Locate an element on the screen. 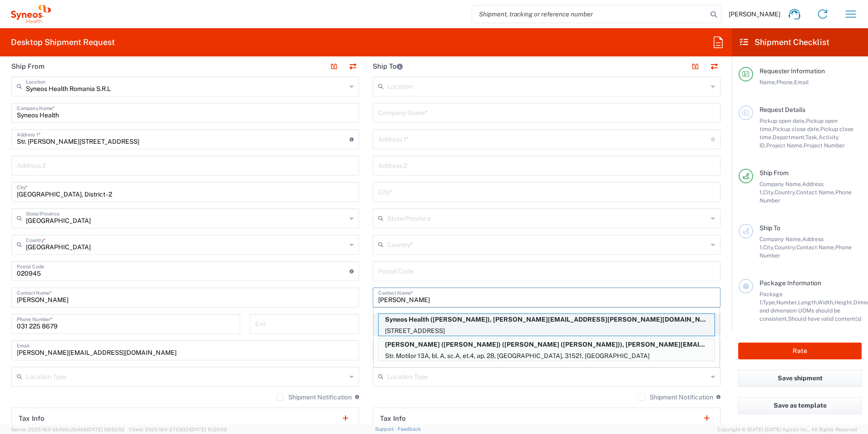 This screenshot has height=434, width=868. span: Ship To is located at coordinates (770, 228).